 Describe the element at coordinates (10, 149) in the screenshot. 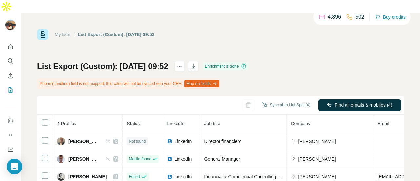

I see `button: Dashboard` at that location.